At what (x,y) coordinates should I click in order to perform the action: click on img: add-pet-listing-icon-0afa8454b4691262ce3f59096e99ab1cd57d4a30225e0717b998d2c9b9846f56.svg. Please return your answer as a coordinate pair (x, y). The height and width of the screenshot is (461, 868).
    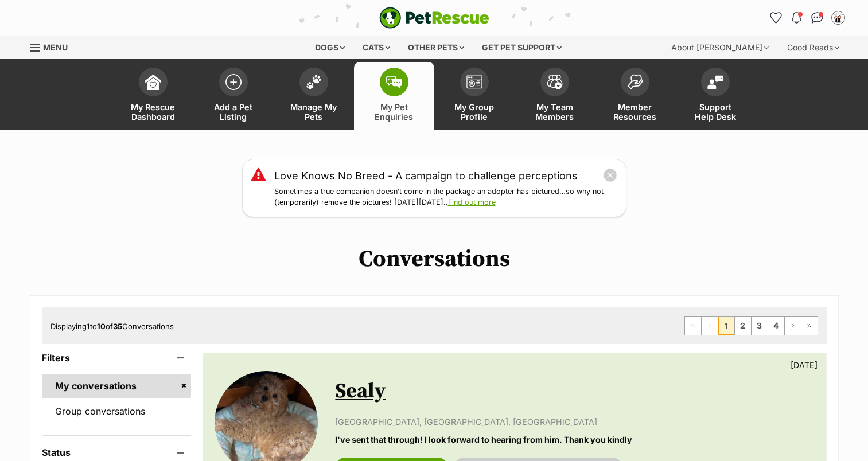
    Looking at the image, I should click on (233, 82).